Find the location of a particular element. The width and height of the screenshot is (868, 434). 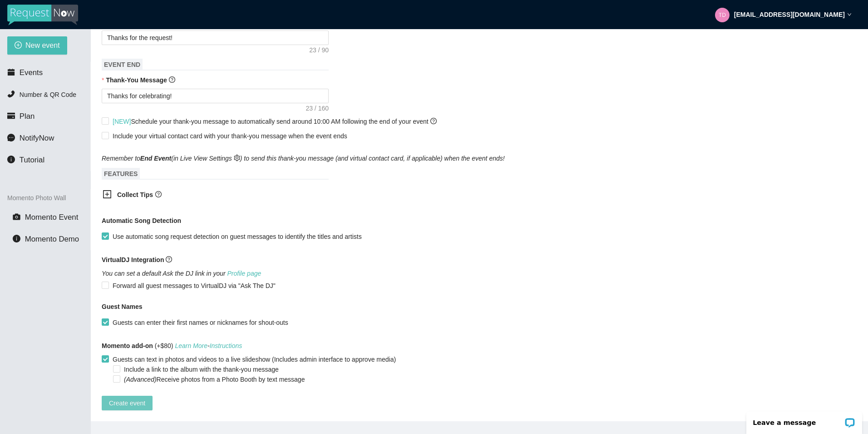

span: down is located at coordinates (850, 15).